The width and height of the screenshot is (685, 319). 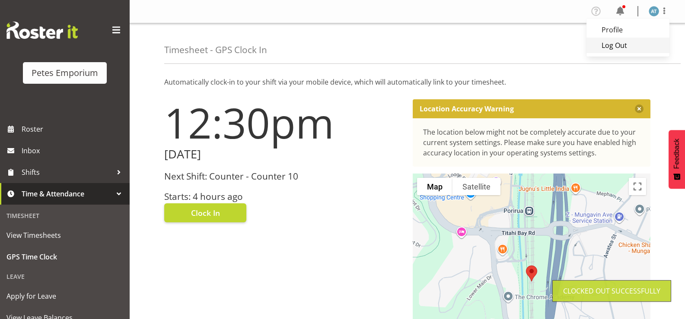 I want to click on button: Show street map, so click(x=435, y=187).